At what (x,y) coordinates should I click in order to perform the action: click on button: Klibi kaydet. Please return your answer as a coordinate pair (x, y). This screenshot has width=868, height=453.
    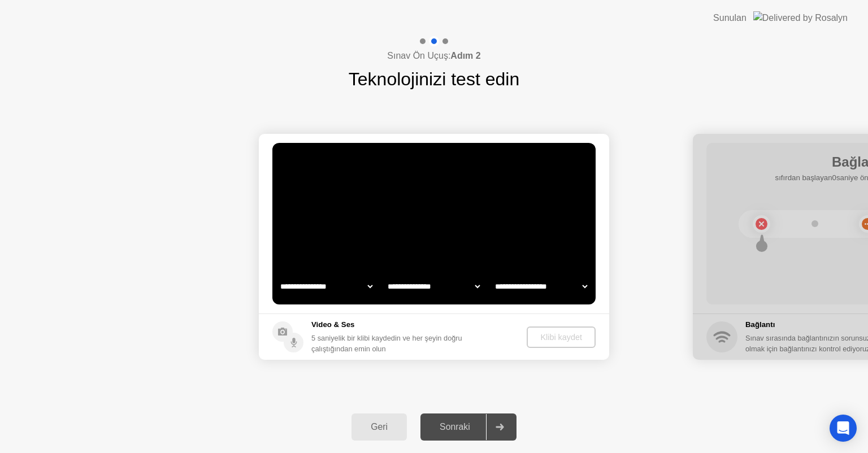
    Looking at the image, I should click on (561, 337).